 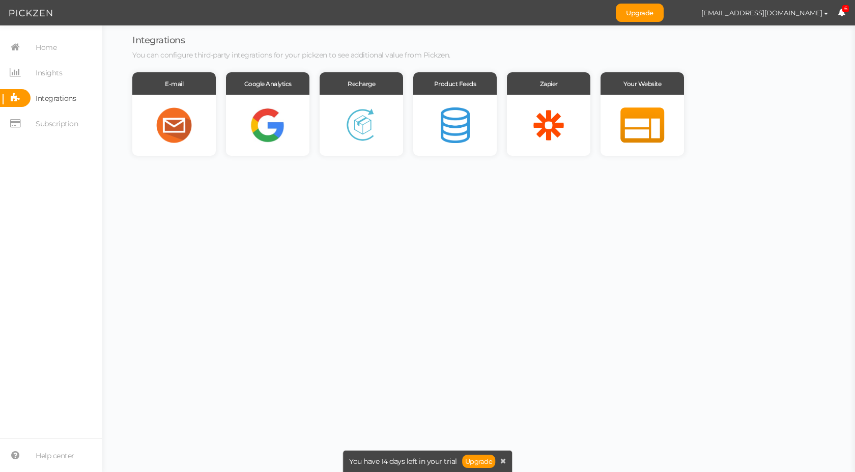 I want to click on span: Insights, so click(x=49, y=73).